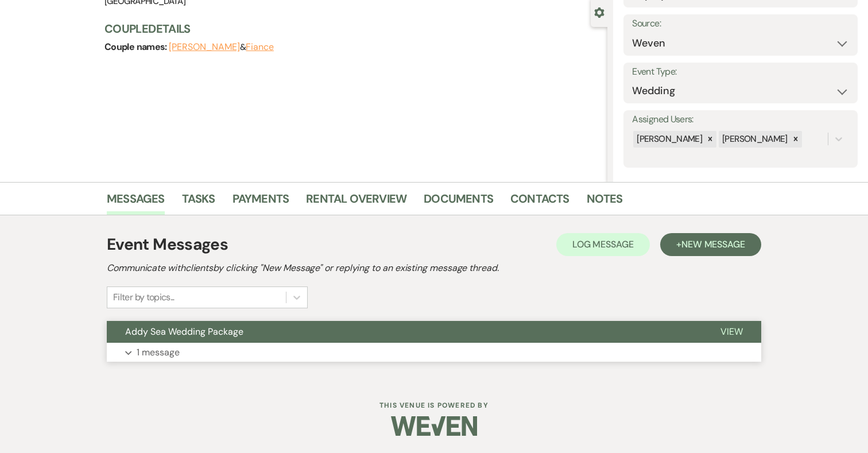  What do you see at coordinates (713, 244) in the screenshot?
I see `span: New Message` at bounding box center [713, 244].